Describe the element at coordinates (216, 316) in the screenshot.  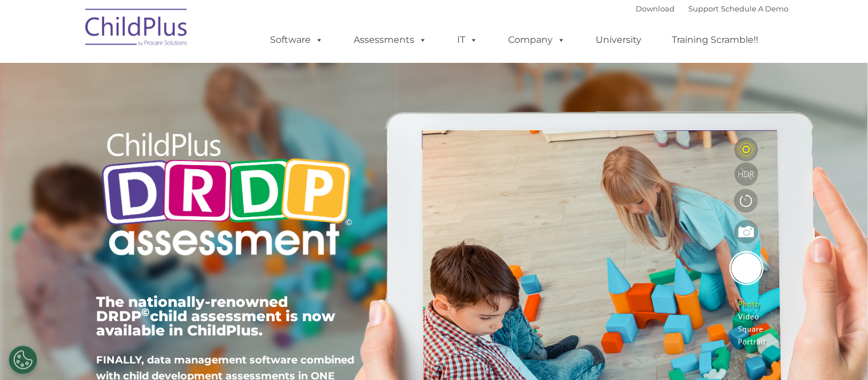
I see `span: The nationally-renowned DRDP child assessment is now available in ChildPlus.` at that location.